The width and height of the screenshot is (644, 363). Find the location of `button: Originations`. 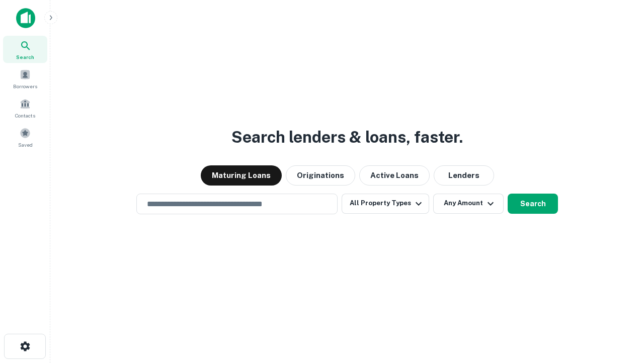

button: Originations is located at coordinates (321, 175).